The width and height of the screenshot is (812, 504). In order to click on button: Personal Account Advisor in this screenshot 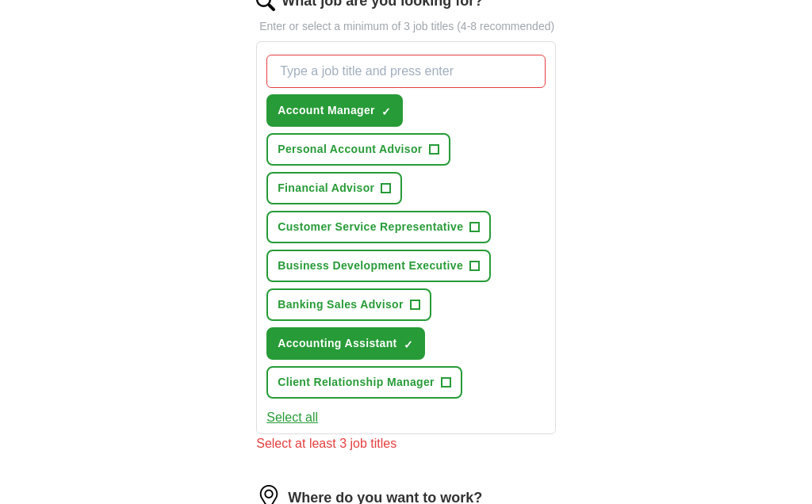, I will do `click(358, 149)`.